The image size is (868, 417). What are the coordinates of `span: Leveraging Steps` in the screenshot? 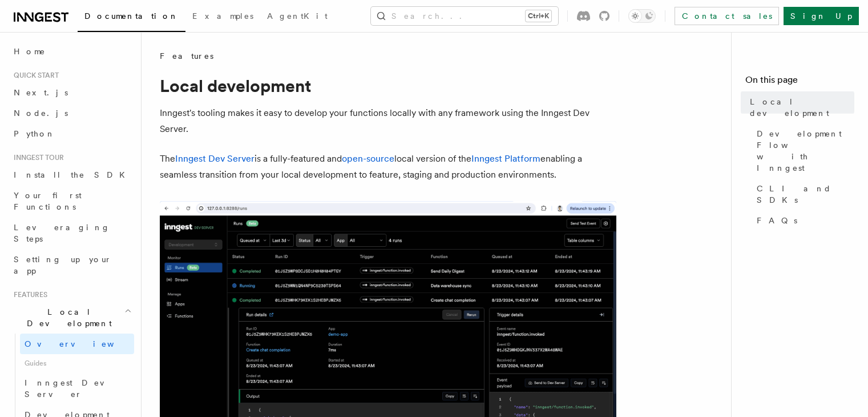 It's located at (61, 233).